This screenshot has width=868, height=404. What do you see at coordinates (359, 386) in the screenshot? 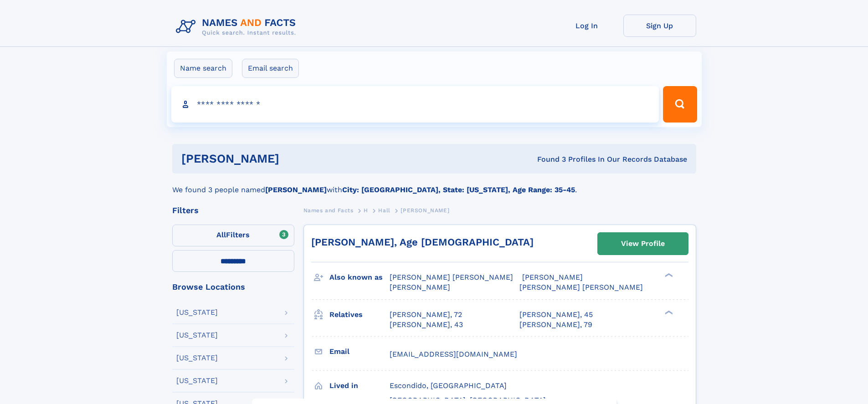
I see `h3: Lived in` at bounding box center [359, 386].